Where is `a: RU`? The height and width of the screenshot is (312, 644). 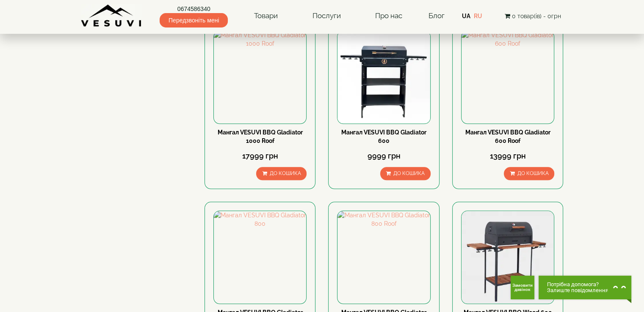
a: RU is located at coordinates (478, 16).